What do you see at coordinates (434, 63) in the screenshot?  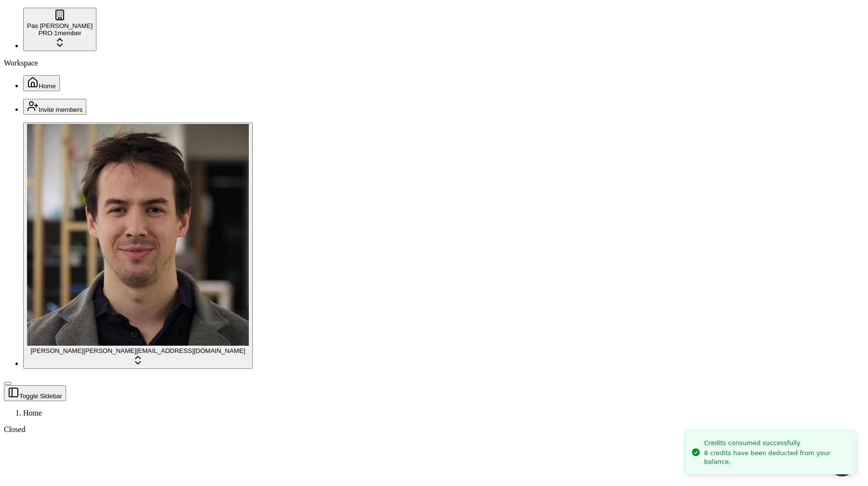 I see `div: Workspace` at bounding box center [434, 63].